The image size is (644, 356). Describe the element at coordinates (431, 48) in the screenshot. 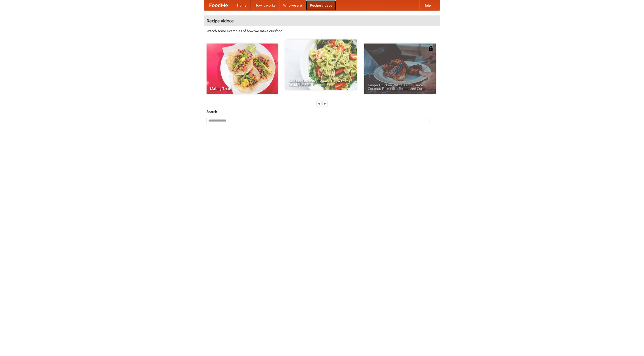

I see `img: 483408.png` at that location.